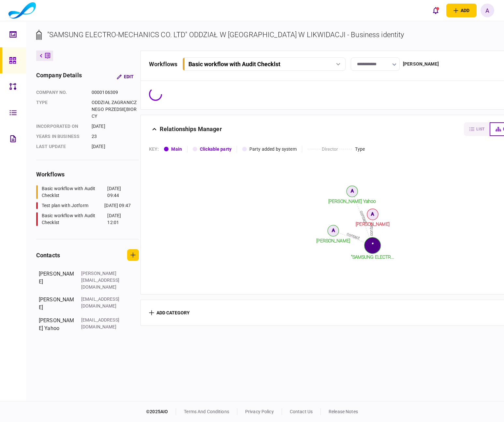 The height and width of the screenshot is (422, 504). I want to click on a: privacy policy, so click(260, 412).